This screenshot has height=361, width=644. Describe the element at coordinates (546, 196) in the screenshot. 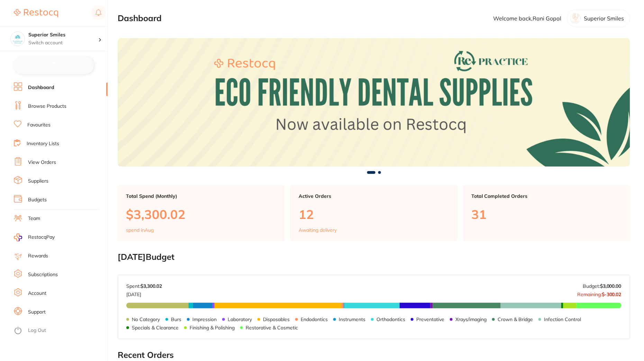

I see `p: Total Completed Orders` at that location.